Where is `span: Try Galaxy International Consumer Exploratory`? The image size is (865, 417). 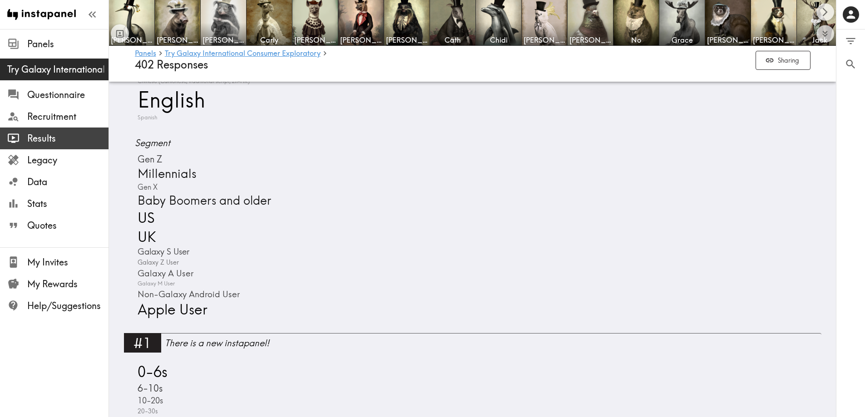 span: Try Galaxy International Consumer Exploratory is located at coordinates (58, 69).